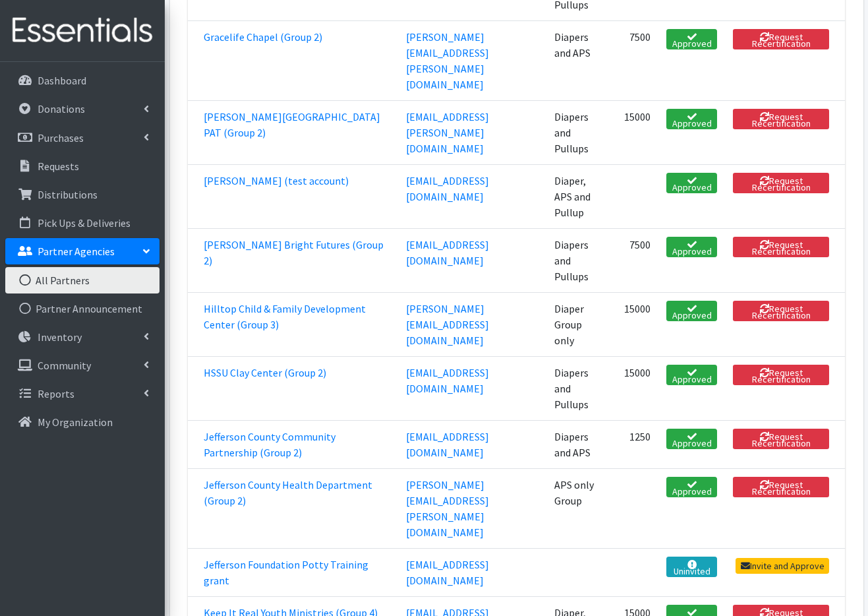  What do you see at coordinates (286, 573) in the screenshot?
I see `a: Jefferson Foundation Potty Training grant` at bounding box center [286, 573].